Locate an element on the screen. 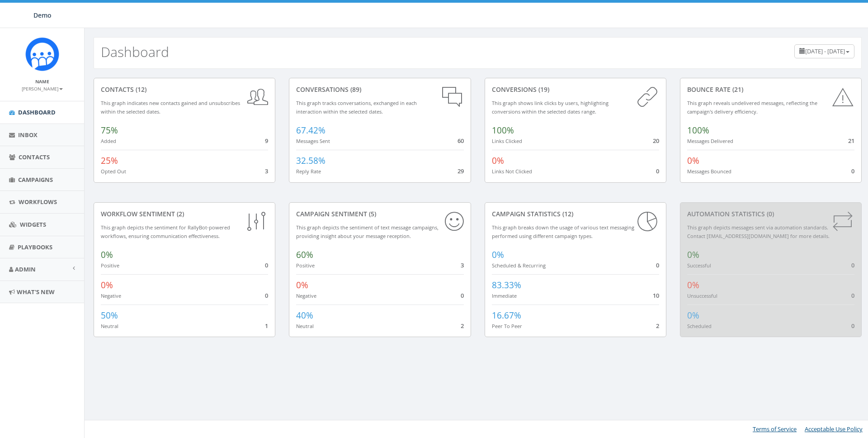 The image size is (868, 438). span: (5) is located at coordinates (372, 214).